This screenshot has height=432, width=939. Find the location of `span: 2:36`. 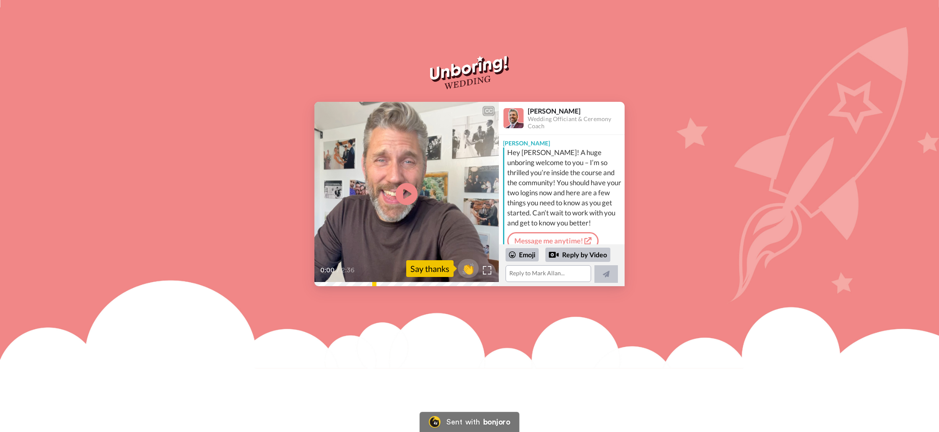

span: 2:36 is located at coordinates (348, 270).